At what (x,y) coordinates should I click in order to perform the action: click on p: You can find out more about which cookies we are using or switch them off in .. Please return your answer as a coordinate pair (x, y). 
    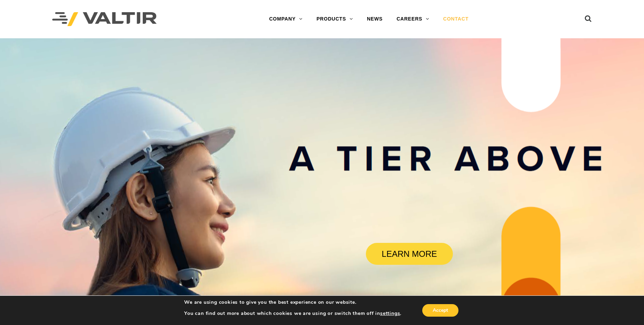
    Looking at the image, I should click on (292, 314).